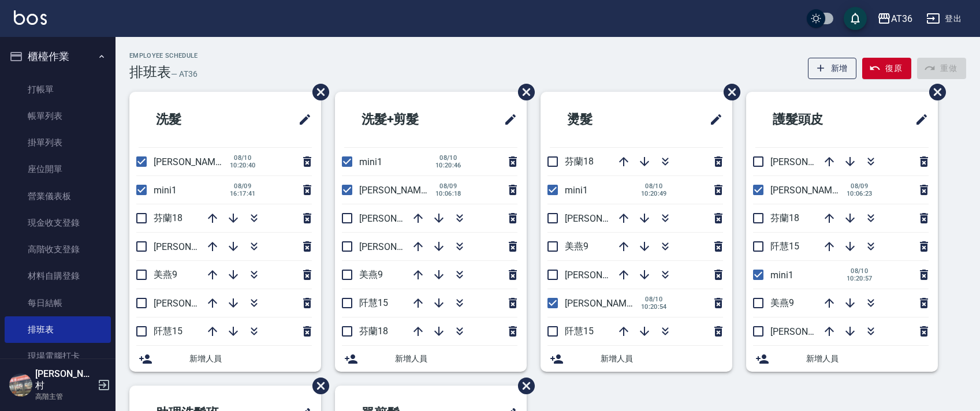 This screenshot has height=411, width=980. I want to click on span: 10:20:49, so click(654, 193).